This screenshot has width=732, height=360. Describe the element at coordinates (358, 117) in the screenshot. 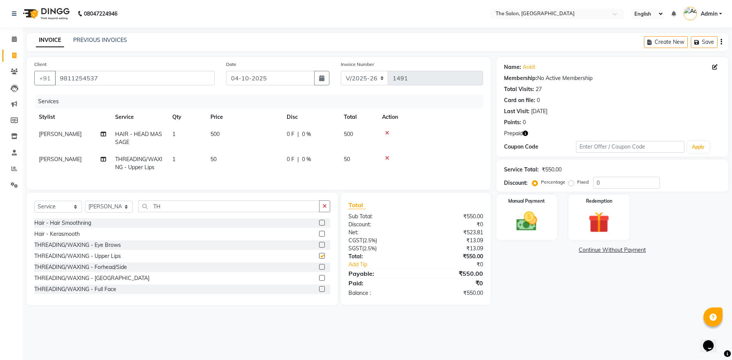

I see `th: Total` at that location.